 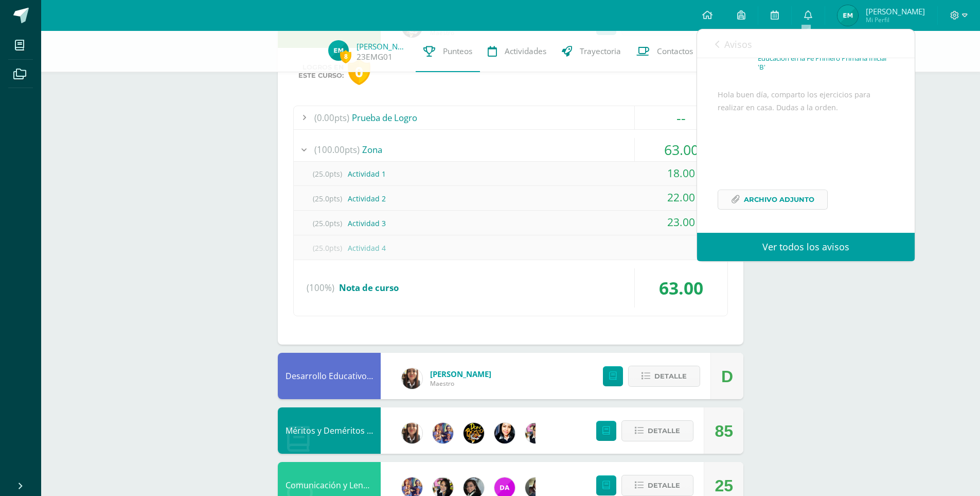 What do you see at coordinates (591, 52) in the screenshot?
I see `a: Trayectoria` at bounding box center [591, 52].